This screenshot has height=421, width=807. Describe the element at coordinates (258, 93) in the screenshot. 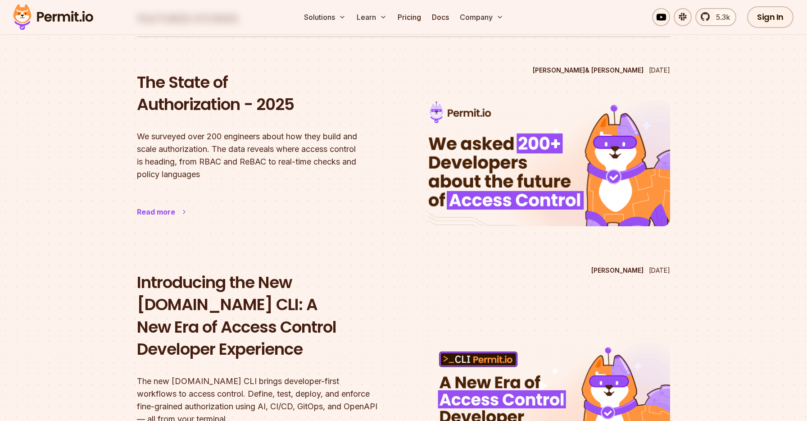

I see `h2: The State of Authorization - 2025` at that location.